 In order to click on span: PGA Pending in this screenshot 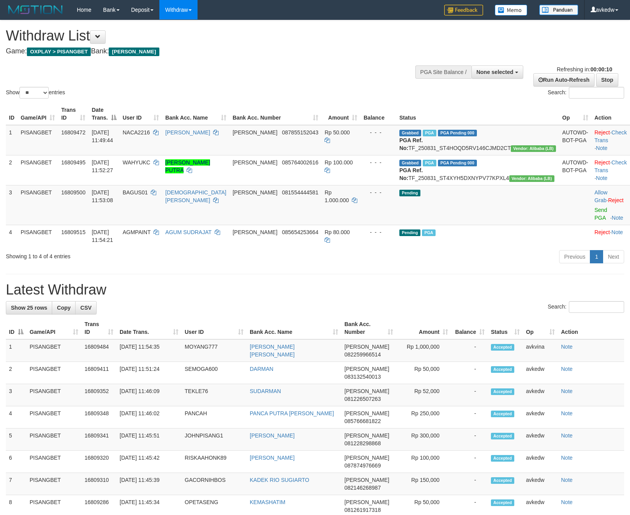, I will do `click(458, 133)`.